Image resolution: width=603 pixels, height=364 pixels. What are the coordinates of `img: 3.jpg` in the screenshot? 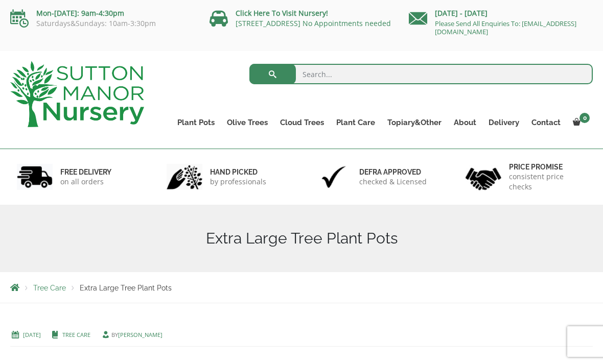 It's located at (334, 177).